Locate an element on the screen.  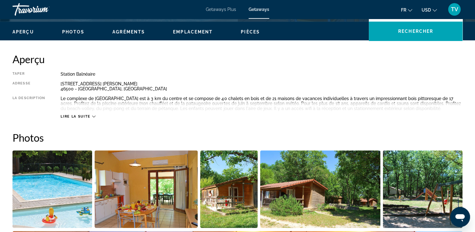
button: Emplacement is located at coordinates (193, 32).